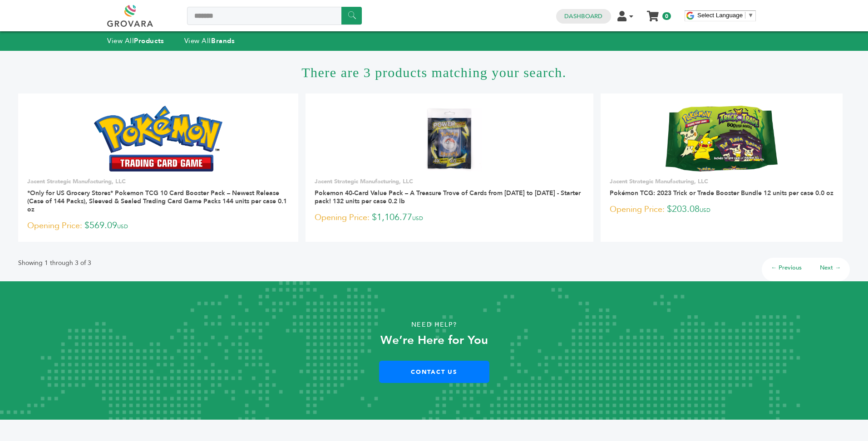  I want to click on input: Search a product or brand..., so click(275, 16).